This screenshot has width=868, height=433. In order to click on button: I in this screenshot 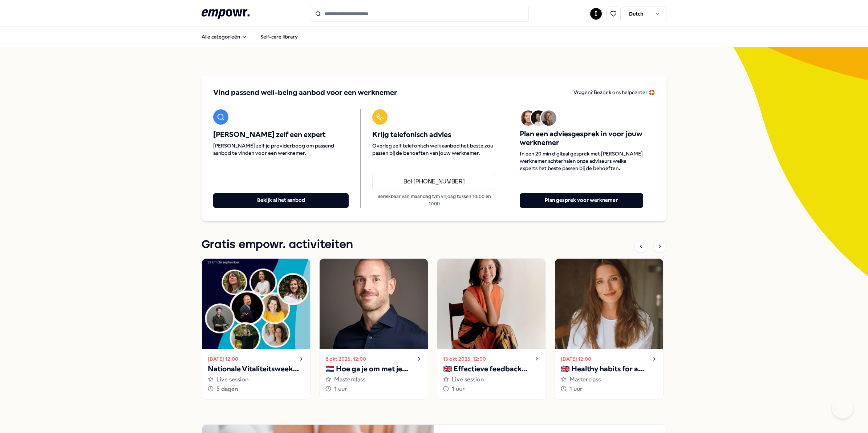, I will do `click(596, 14)`.